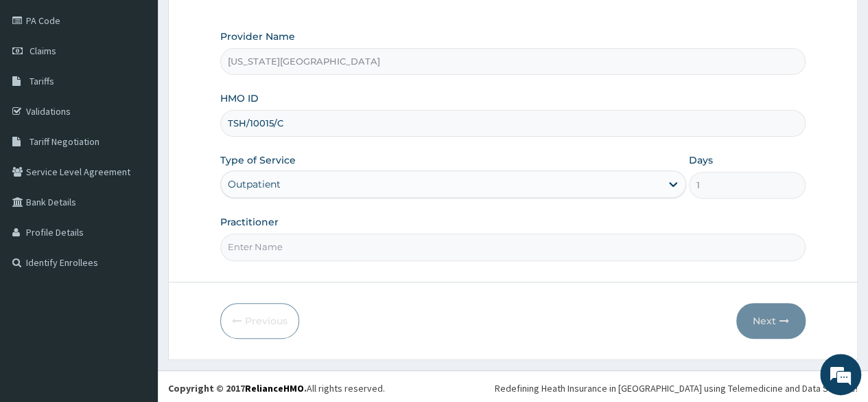 The width and height of the screenshot is (868, 402). I want to click on label: Type of Service, so click(258, 160).